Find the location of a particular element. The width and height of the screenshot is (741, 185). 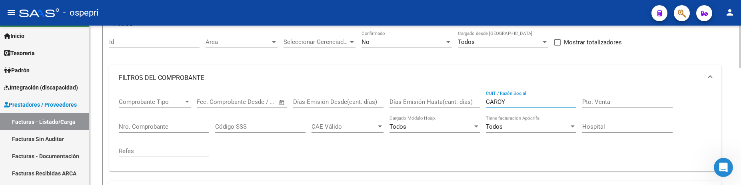

span: Prestadores / Proveedores is located at coordinates (40, 105).